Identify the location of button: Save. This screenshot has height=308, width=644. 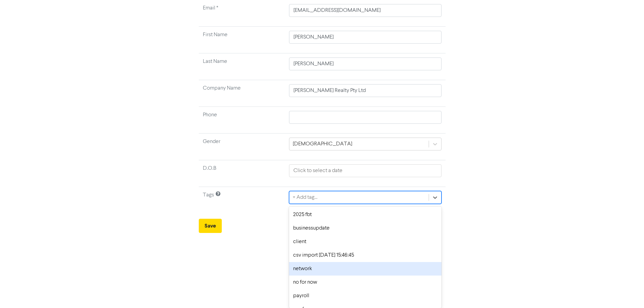
(210, 226).